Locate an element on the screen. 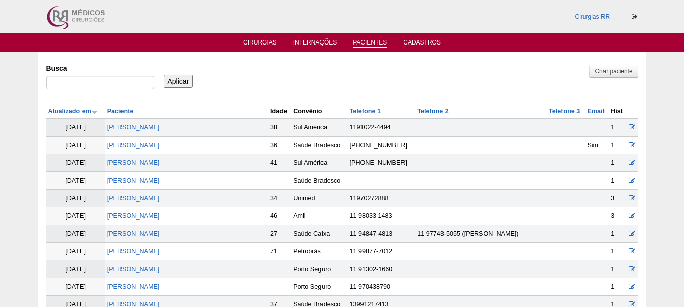 The height and width of the screenshot is (307, 684). a: Paciente is located at coordinates (121, 111).